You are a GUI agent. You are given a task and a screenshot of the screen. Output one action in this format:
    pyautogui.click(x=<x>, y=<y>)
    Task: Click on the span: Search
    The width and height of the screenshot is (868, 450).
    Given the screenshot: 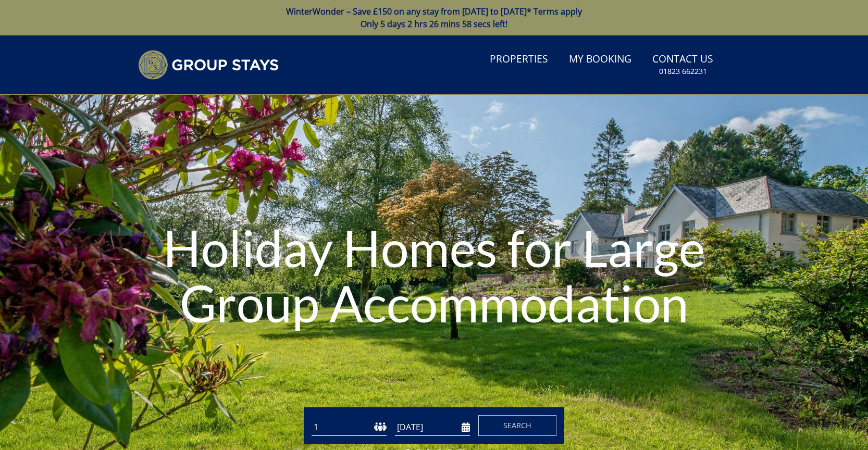 What is the action you would take?
    pyautogui.click(x=517, y=425)
    